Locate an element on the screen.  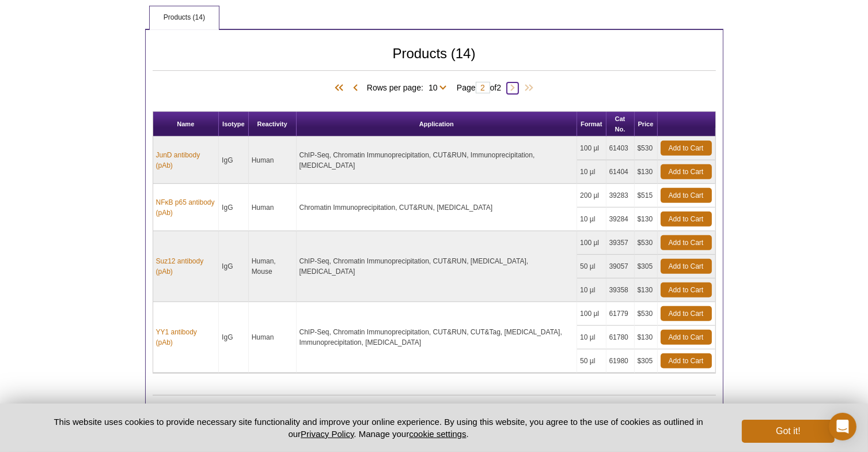
span: 2 is located at coordinates (499, 88).